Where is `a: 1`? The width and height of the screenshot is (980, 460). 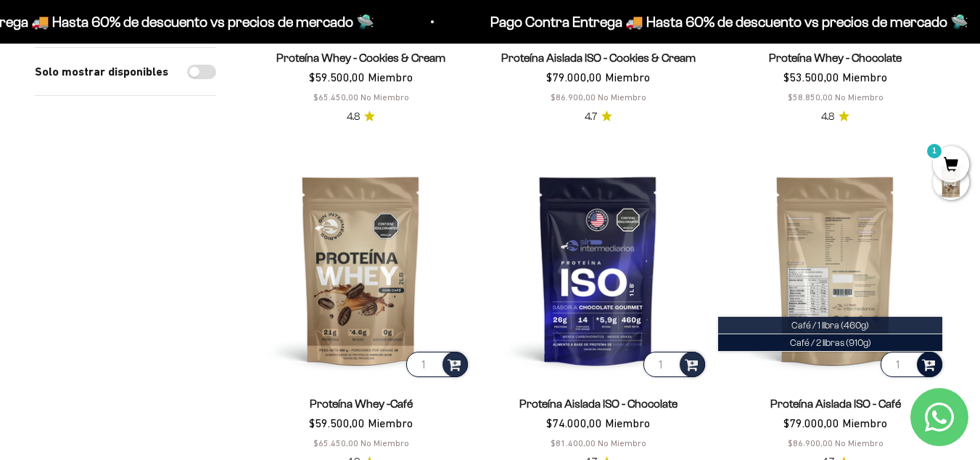 a: 1 is located at coordinates (952, 165).